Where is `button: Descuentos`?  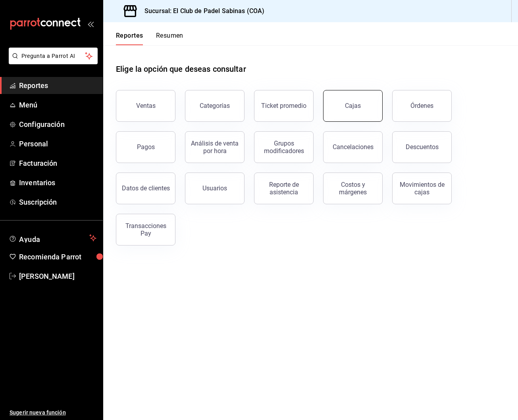 button: Descuentos is located at coordinates (422, 147).